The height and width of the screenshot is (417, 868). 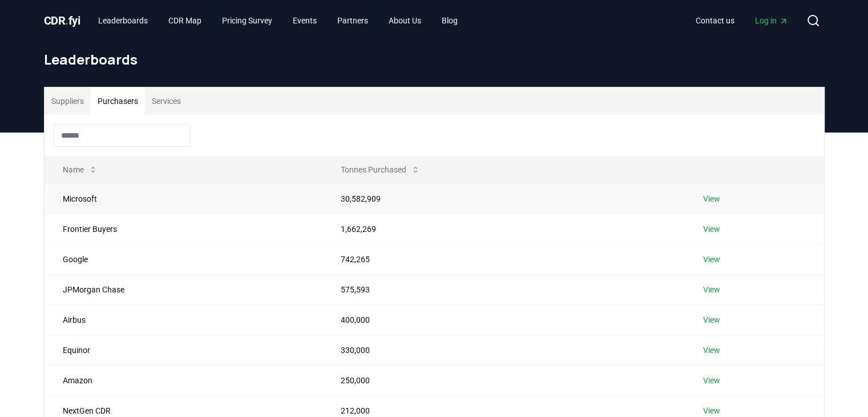 I want to click on a: Partners, so click(x=353, y=20).